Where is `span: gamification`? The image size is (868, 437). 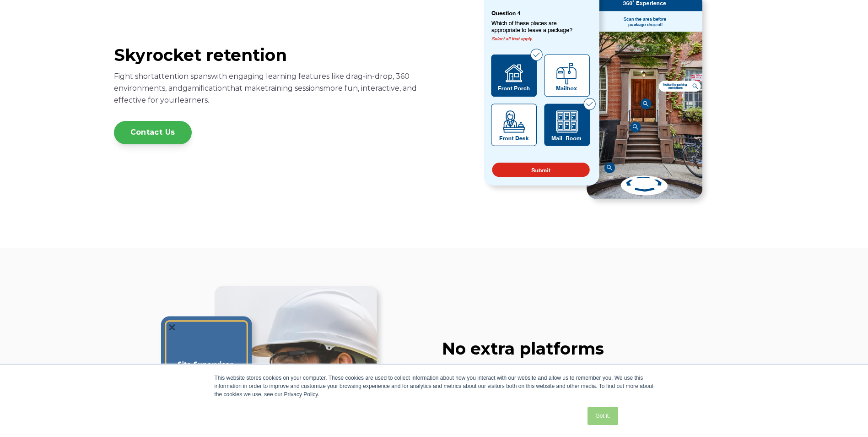
span: gamification is located at coordinates (205, 88).